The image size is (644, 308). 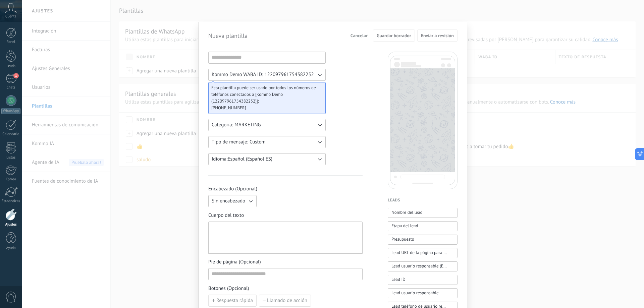 I want to click on span: Presupuesto, so click(x=403, y=239).